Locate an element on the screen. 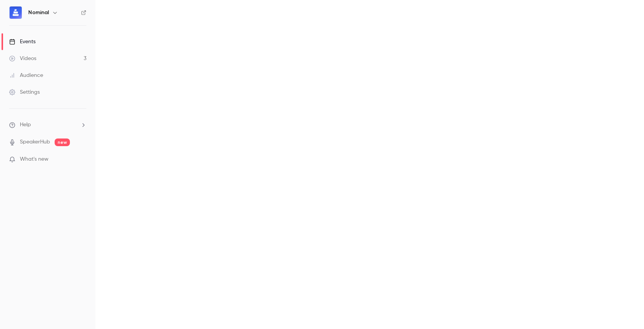  span: What's new is located at coordinates (34, 159).